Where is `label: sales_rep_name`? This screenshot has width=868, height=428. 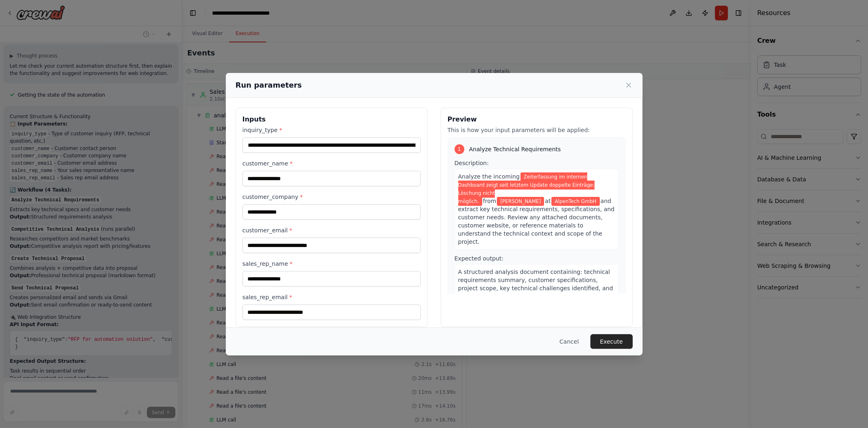 label: sales_rep_name is located at coordinates (331, 263).